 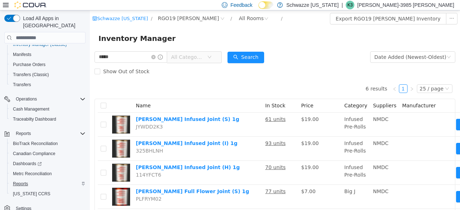 What do you see at coordinates (31, 138) in the screenshot?
I see `img: EDW Rosin Infused Joint (I) 1g hero shot` at bounding box center [31, 138].